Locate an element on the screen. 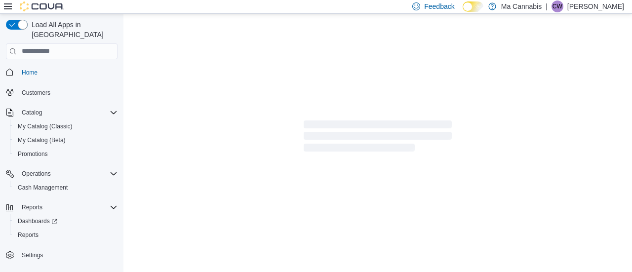 The image size is (632, 272). button: Cash Management is located at coordinates (66, 188).